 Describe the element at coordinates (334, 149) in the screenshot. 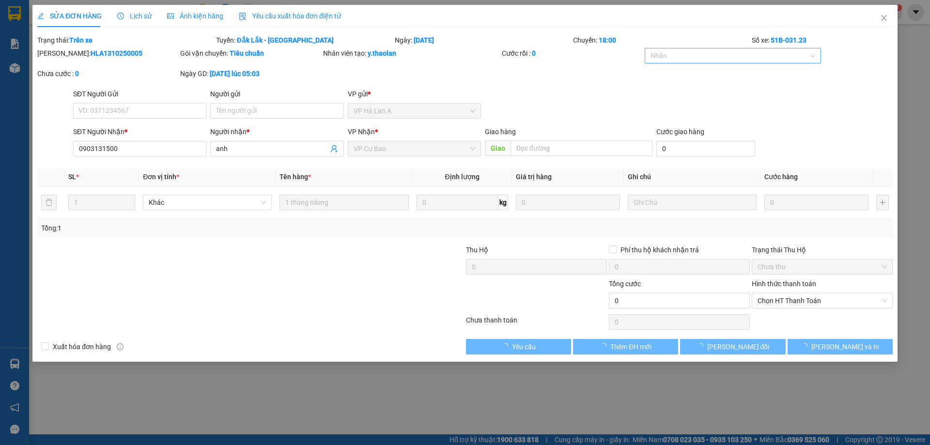

I see `span: user-add` at that location.